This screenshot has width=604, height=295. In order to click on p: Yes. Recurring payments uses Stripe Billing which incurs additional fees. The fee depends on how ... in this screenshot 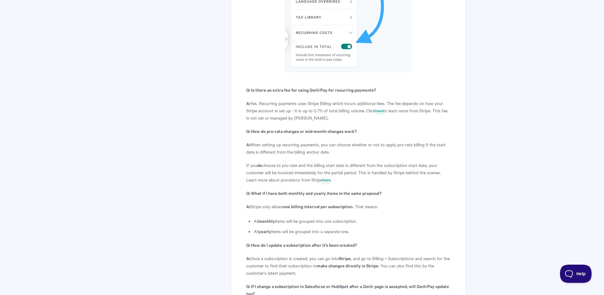, I will do `click(348, 110)`.